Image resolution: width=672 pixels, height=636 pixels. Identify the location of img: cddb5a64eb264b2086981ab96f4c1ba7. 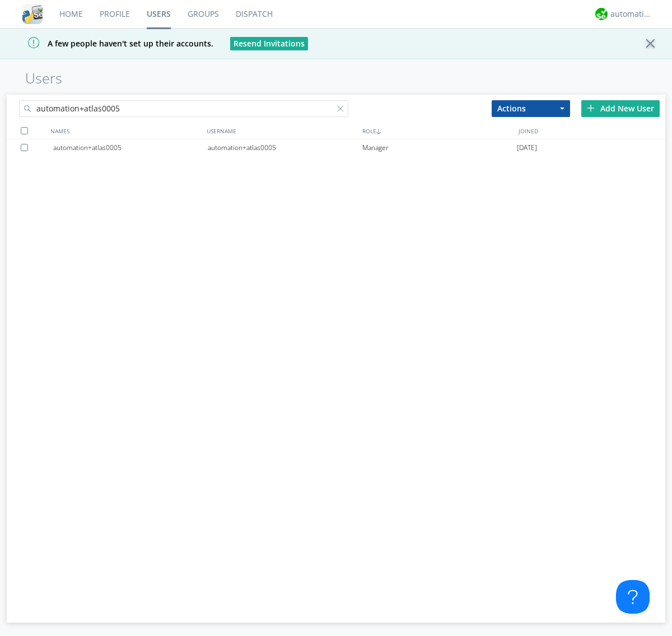
(33, 14).